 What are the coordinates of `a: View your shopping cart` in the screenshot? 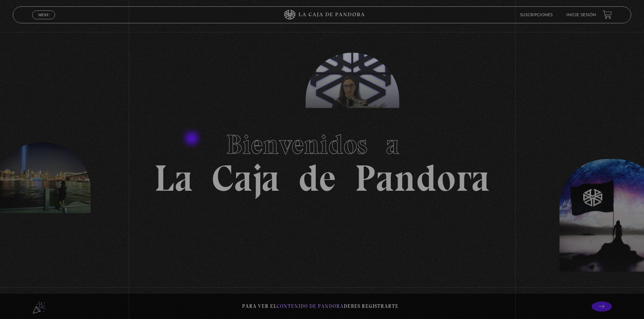 It's located at (607, 15).